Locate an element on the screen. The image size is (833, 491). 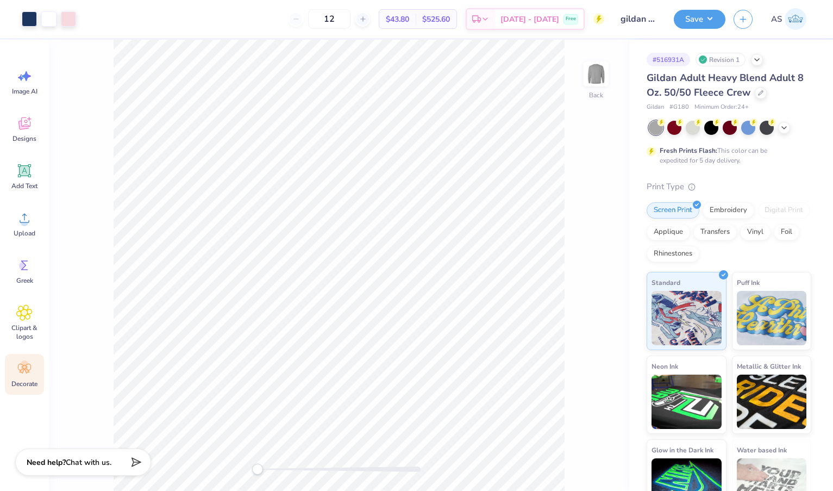
span: Add Text is located at coordinates (24, 186).